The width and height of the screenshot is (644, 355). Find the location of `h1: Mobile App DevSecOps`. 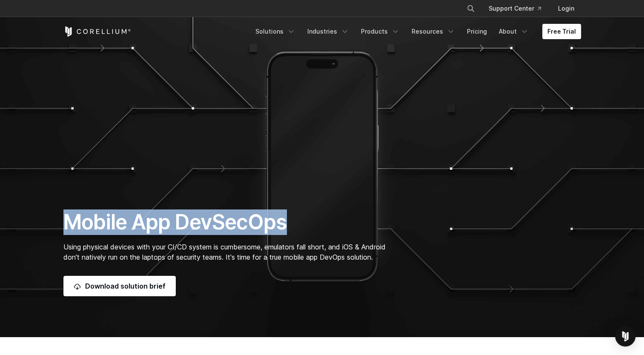

h1: Mobile App DevSecOps is located at coordinates (233, 222).